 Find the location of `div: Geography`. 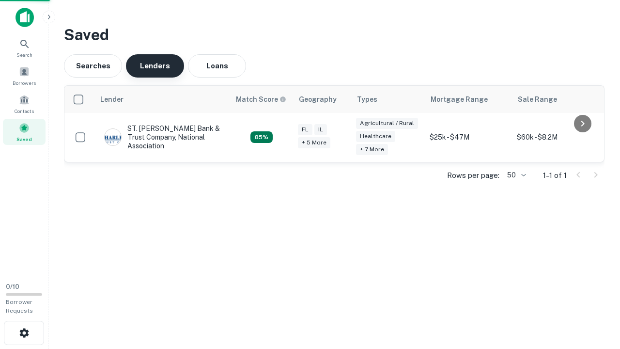

div: Geography is located at coordinates (318, 99).